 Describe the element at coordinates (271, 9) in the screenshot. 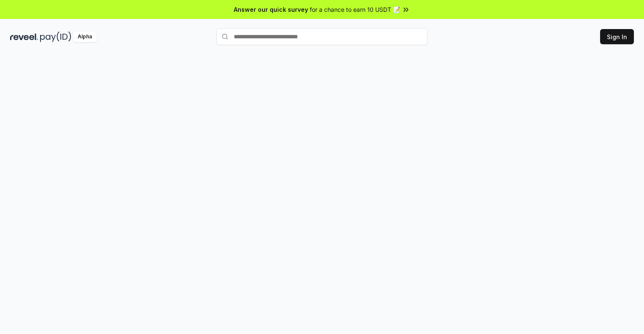

I see `span: Answer our quick survey` at that location.